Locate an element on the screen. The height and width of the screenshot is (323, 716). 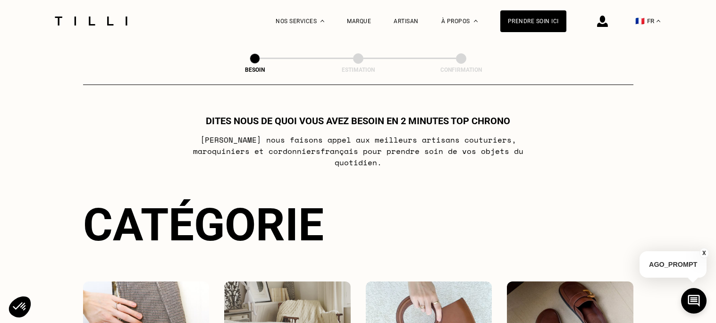
p: AGO_PROMPT is located at coordinates (673, 264).